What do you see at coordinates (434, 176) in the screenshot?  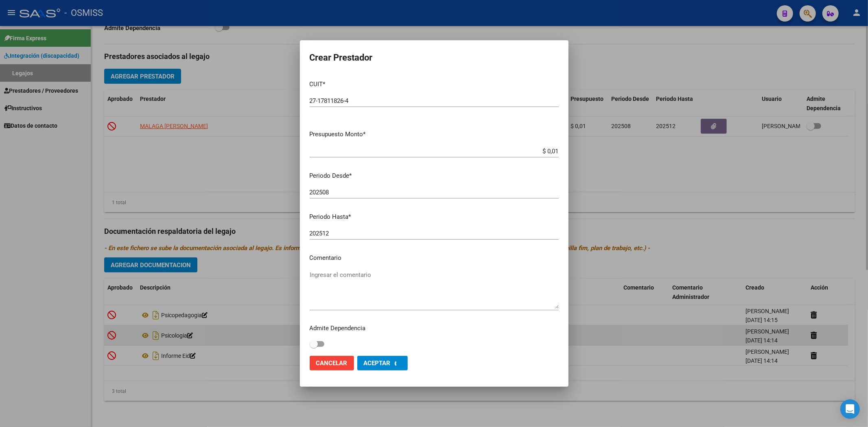 I see `p: Periodo Desde` at bounding box center [434, 176].